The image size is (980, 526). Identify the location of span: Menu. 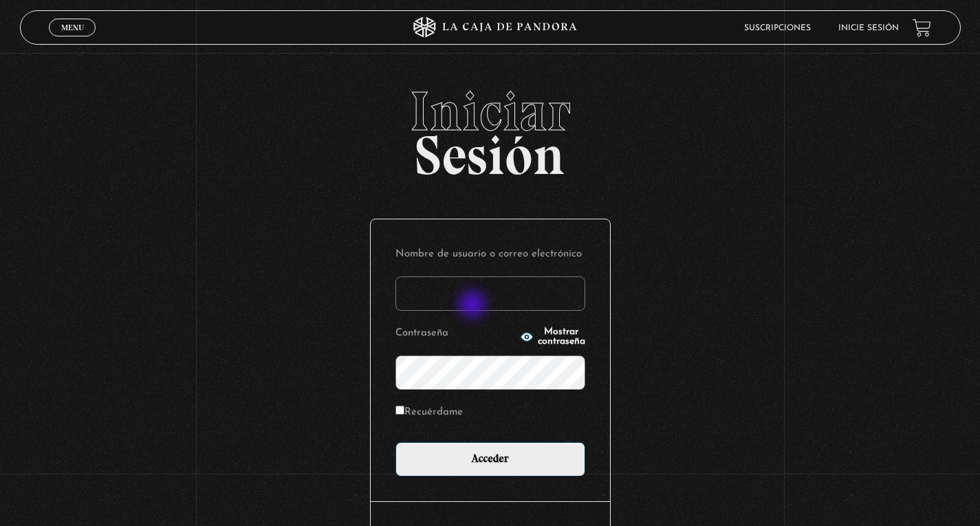
(72, 28).